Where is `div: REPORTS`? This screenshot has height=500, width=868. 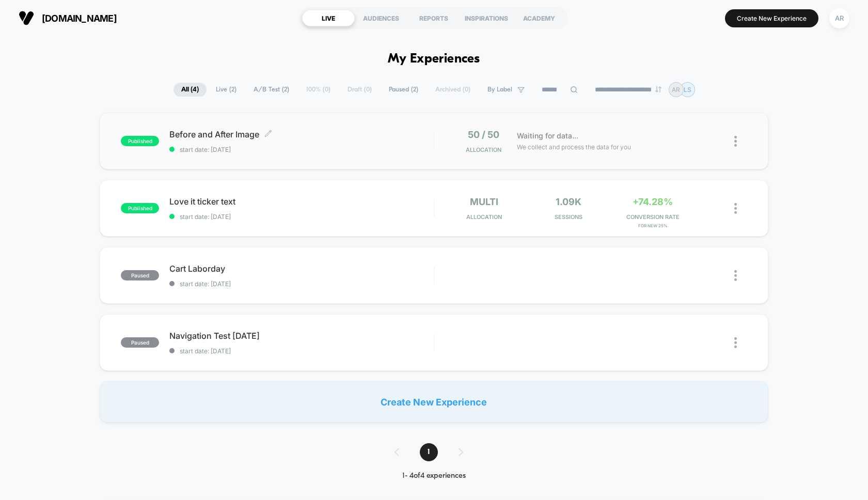
div: REPORTS is located at coordinates (434, 18).